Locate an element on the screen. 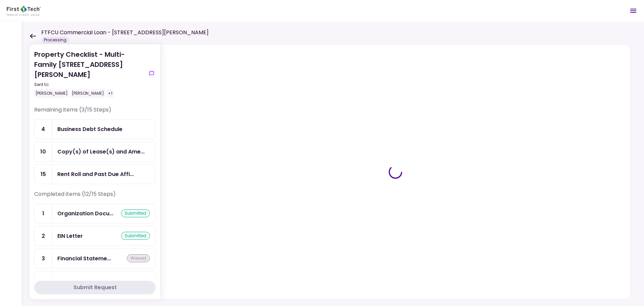  a: 4Business Debt Schedule is located at coordinates (95, 129).